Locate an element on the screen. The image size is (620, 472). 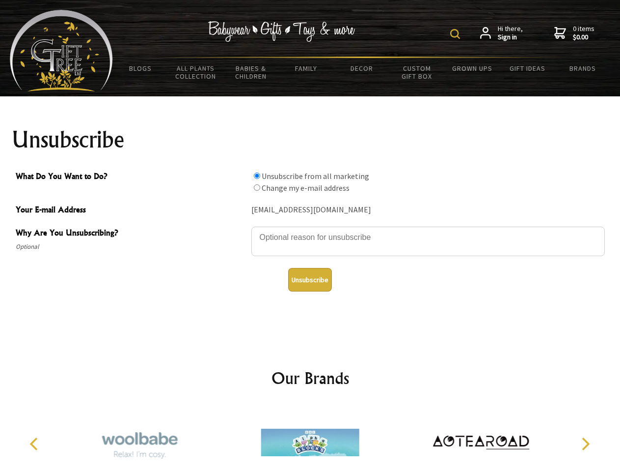
span: Your E-mail Address is located at coordinates (131, 210).